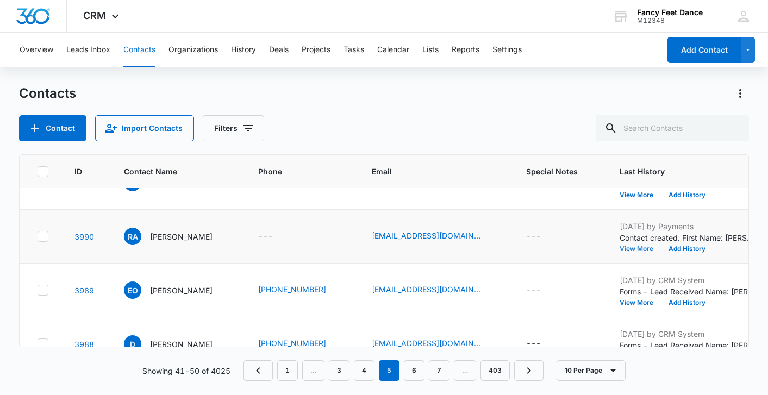  I want to click on button: Filters, so click(233, 128).